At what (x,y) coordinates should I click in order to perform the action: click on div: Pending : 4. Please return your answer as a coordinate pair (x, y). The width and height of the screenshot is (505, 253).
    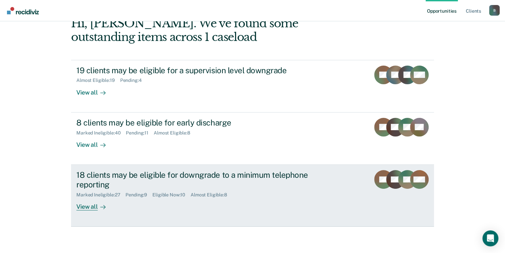
    Looking at the image, I should click on (134, 80).